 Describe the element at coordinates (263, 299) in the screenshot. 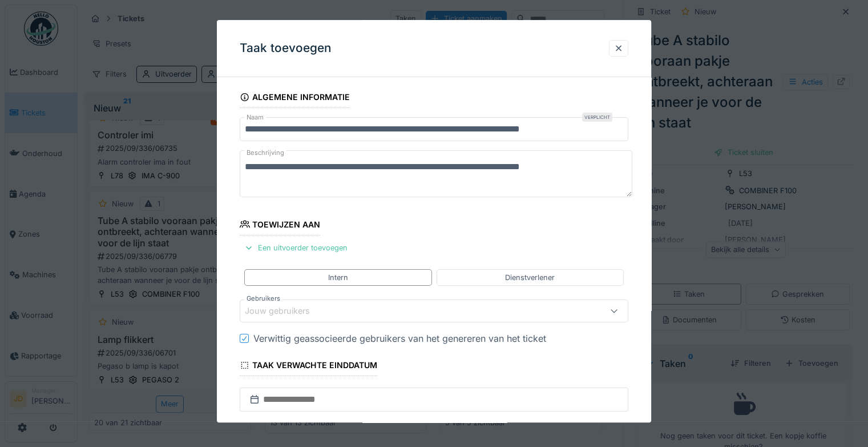

I see `label: Gebruikers` at that location.